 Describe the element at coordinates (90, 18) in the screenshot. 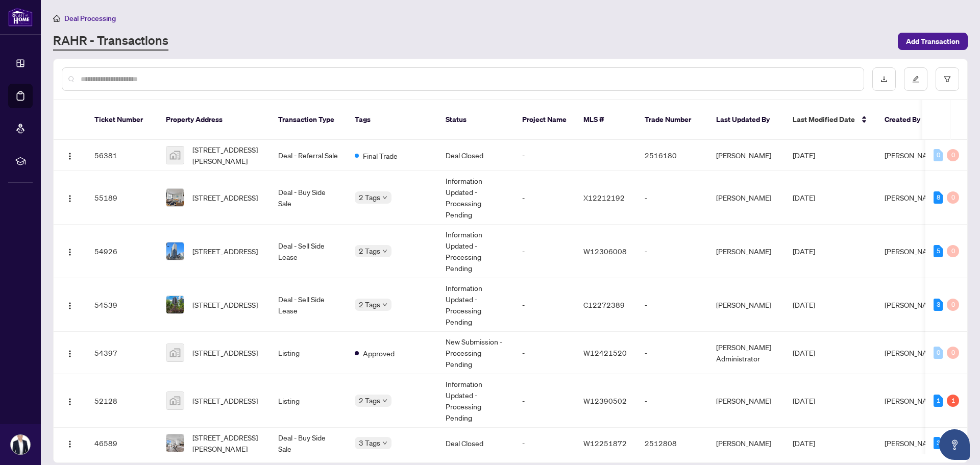

I see `span: Deal Processing` at that location.